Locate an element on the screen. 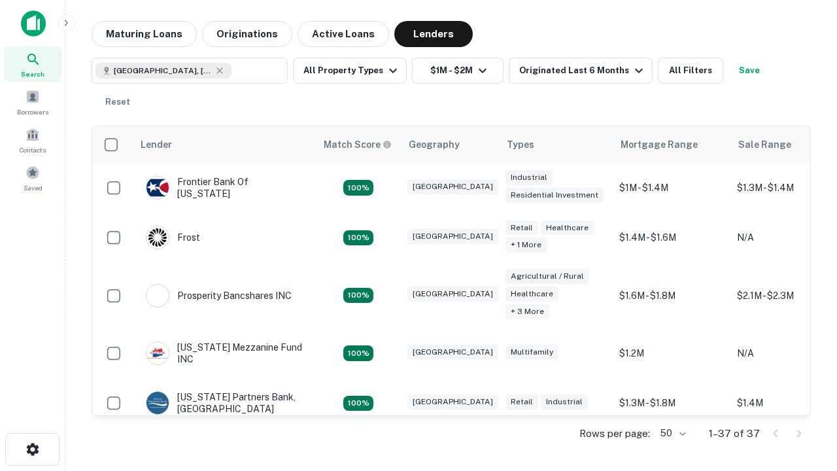  span: Borrowers is located at coordinates (33, 112).